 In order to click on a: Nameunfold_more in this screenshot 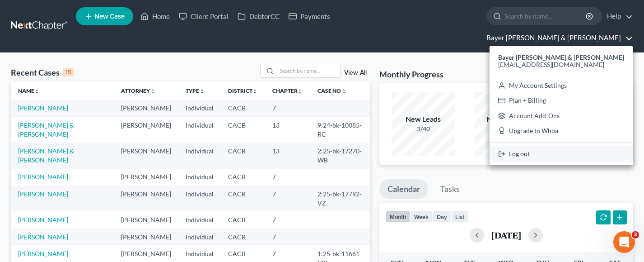, I will do `click(29, 91)`.